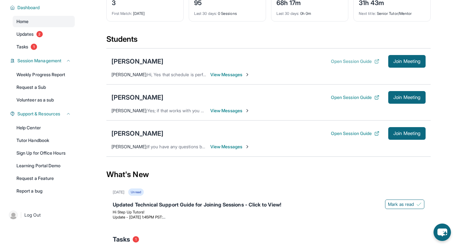 The image size is (456, 246). I want to click on a: Request a Feature, so click(44, 178).